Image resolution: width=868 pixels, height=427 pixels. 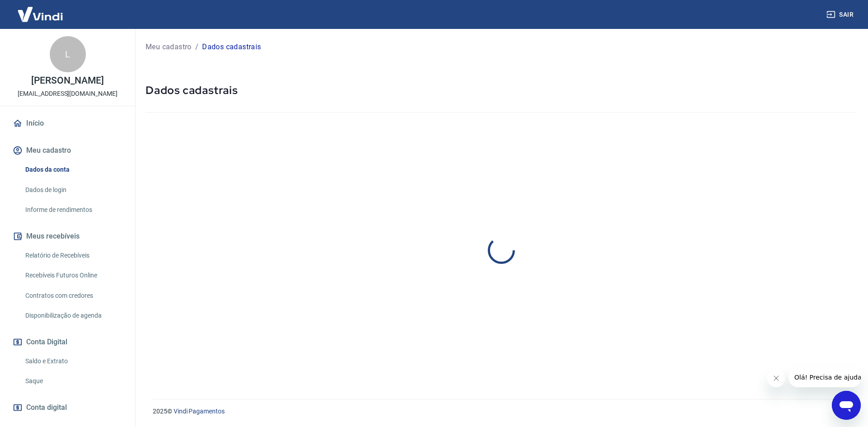 I want to click on a: Conta digital, so click(x=68, y=408).